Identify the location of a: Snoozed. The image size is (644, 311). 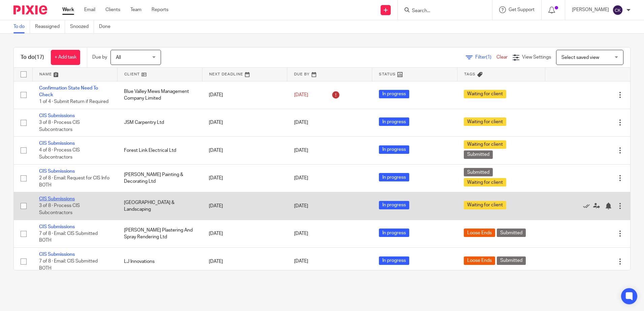
(82, 26).